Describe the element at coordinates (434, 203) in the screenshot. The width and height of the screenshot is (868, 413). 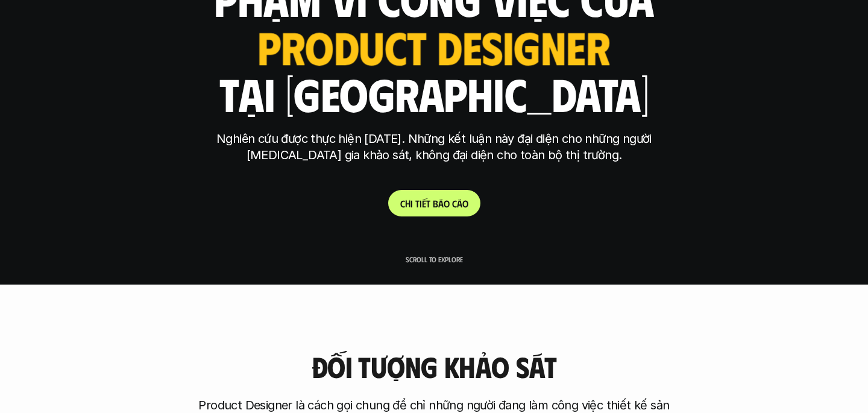
I see `a: Chitiếtbáocáo` at that location.